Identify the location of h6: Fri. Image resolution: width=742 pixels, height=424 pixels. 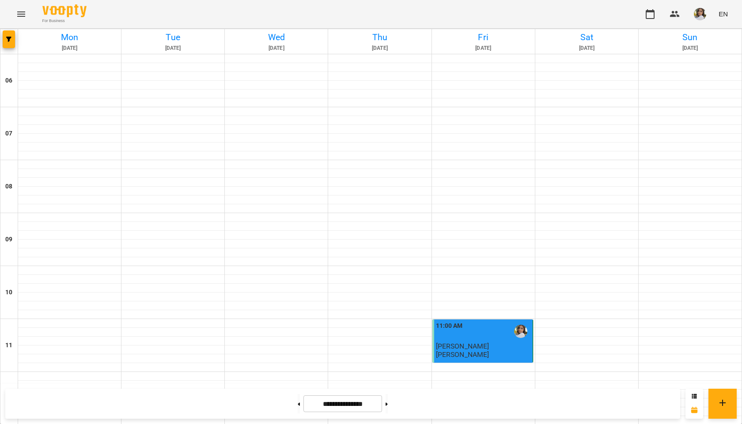
(483, 37).